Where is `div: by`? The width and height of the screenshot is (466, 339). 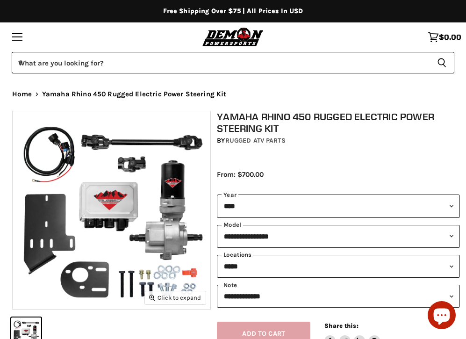 div: by is located at coordinates (338, 141).